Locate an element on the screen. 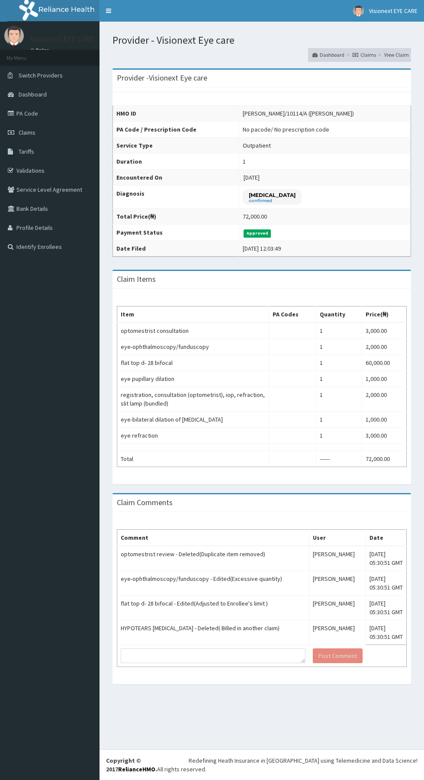  span: Dashboard is located at coordinates (32, 94).